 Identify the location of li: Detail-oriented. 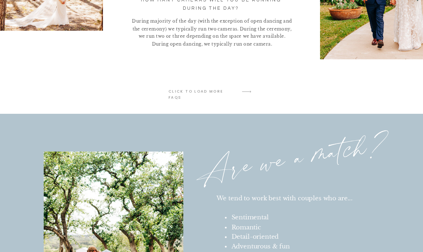
(318, 236).